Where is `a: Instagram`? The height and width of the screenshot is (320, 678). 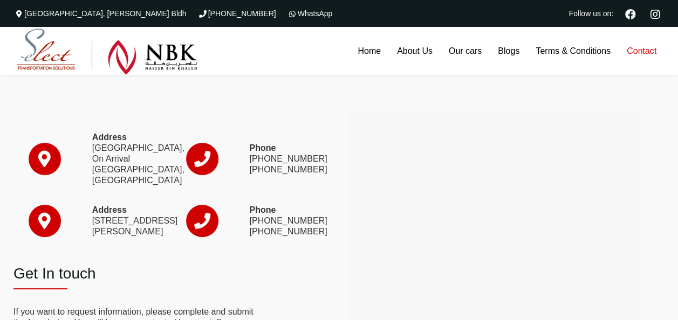
a: Instagram is located at coordinates (655, 13).